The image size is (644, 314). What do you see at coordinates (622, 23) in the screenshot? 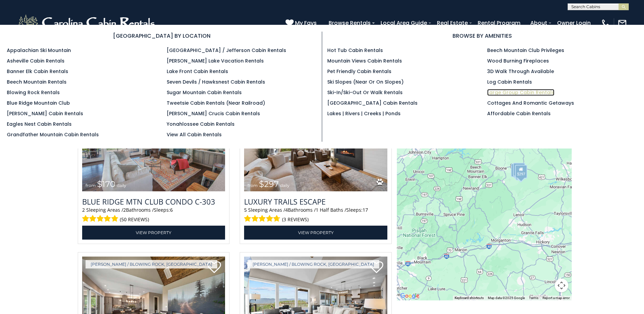
I see `img: mail-regular-white.png` at bounding box center [622, 23].